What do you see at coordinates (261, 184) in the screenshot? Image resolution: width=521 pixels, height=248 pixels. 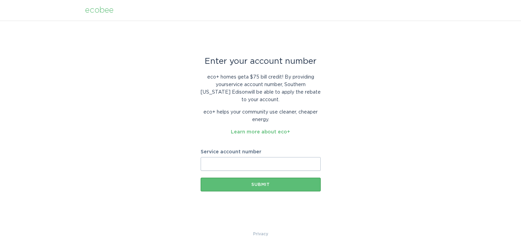 I see `button: Submit` at bounding box center [261, 184].